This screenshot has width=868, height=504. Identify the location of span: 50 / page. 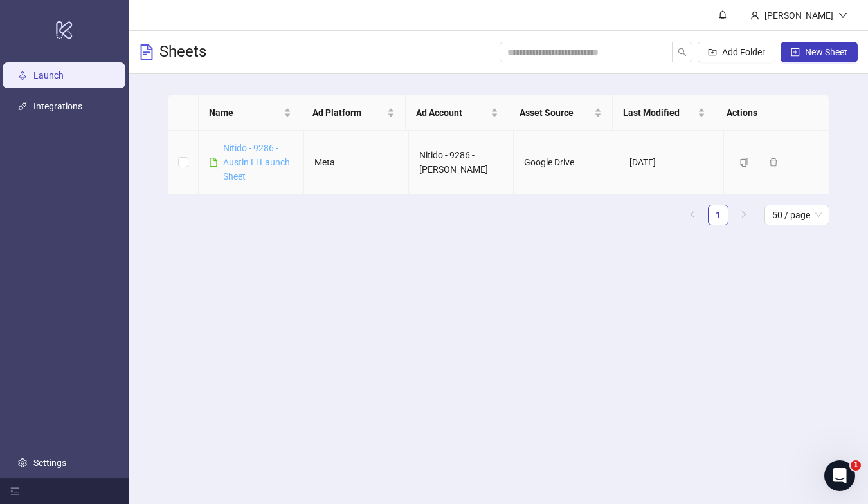
(796, 215).